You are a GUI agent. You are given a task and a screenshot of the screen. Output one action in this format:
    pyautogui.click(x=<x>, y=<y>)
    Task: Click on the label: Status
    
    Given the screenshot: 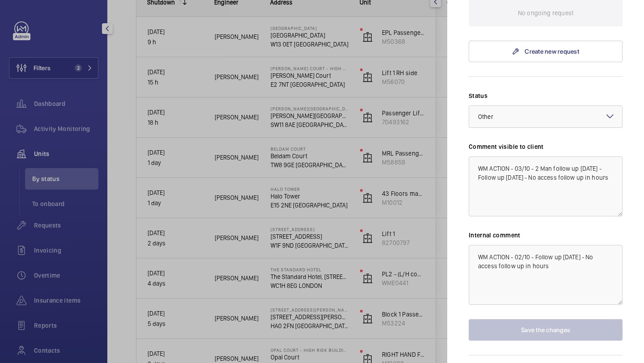 What is the action you would take?
    pyautogui.click(x=546, y=96)
    